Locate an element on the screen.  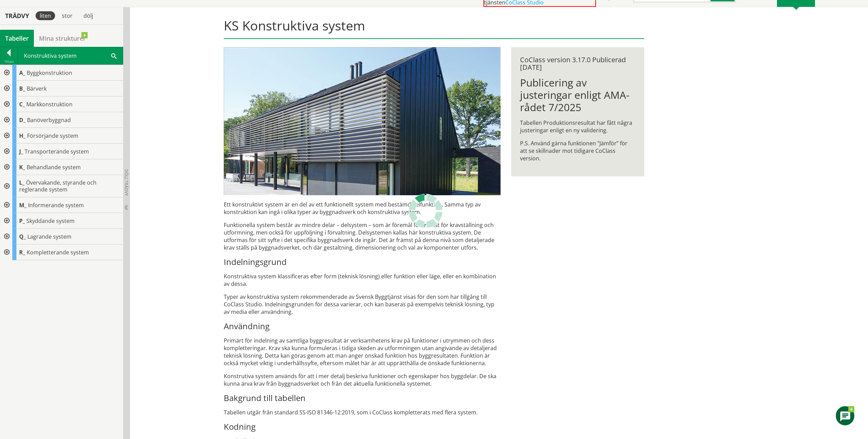
span: P_ is located at coordinates (22, 221).